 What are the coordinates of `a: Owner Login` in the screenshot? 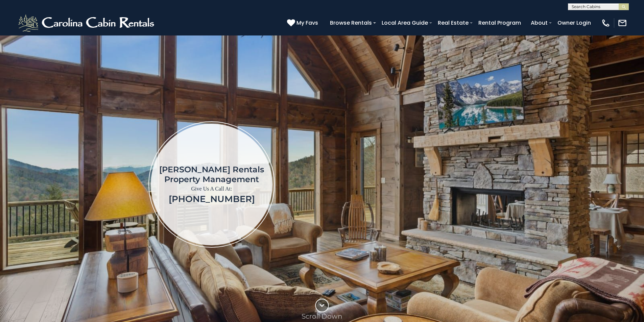 It's located at (574, 23).